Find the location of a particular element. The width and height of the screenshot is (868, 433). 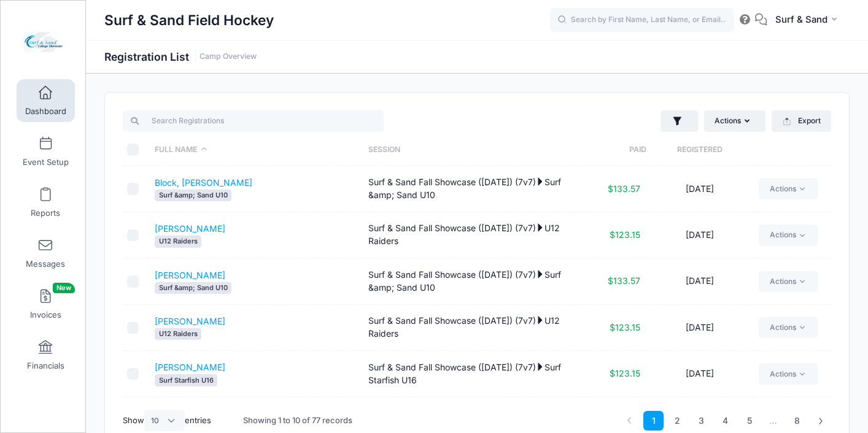

a: 4 is located at coordinates (725, 421).